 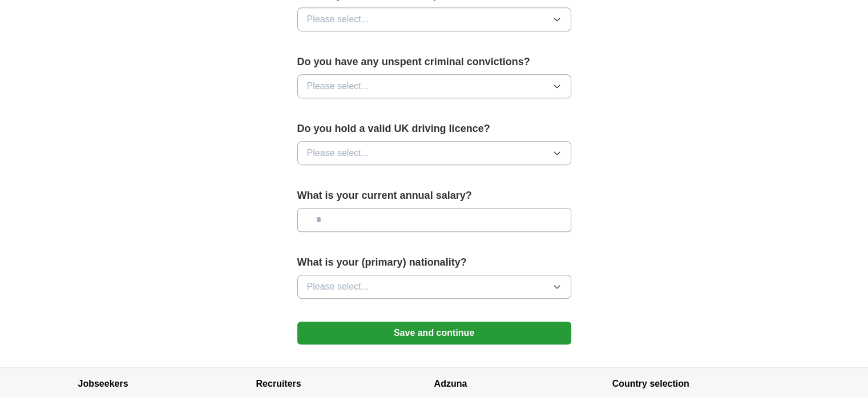 I want to click on label: Do you hold a valid UK driving licence?, so click(x=435, y=128).